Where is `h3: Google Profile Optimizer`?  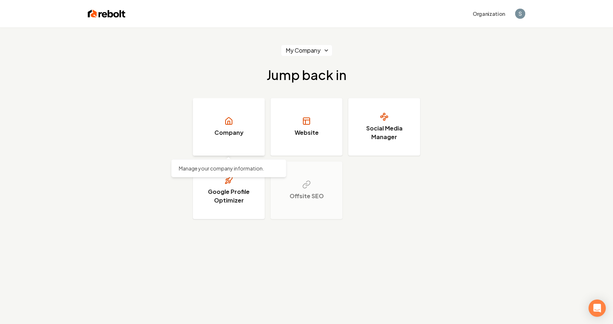 h3: Google Profile Optimizer is located at coordinates (229, 196).